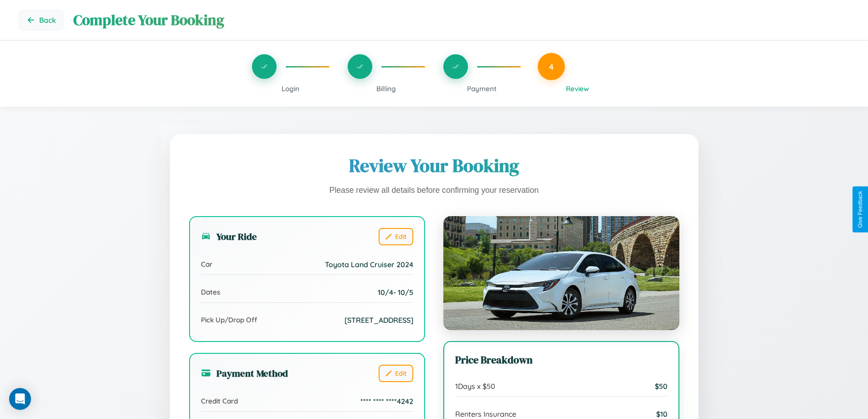 Image resolution: width=868 pixels, height=419 pixels. What do you see at coordinates (662, 414) in the screenshot?
I see `span: $ 10` at bounding box center [662, 414].